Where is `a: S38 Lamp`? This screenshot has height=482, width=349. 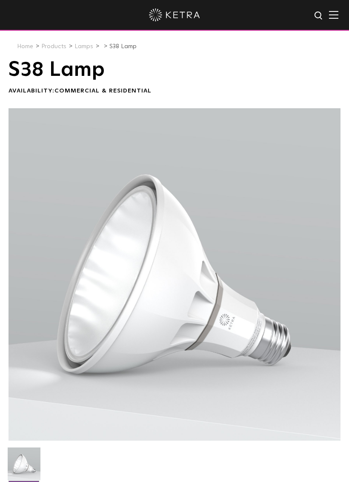 a: S38 Lamp is located at coordinates (123, 46).